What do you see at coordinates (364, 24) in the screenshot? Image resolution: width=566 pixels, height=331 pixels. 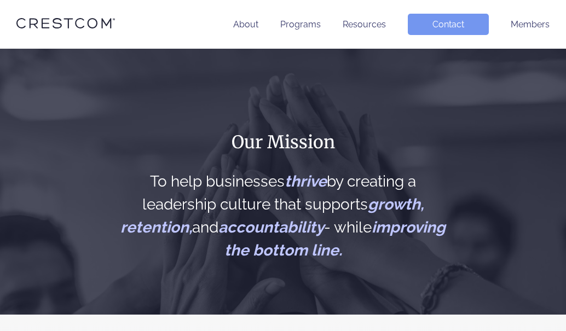 I see `a: Resources` at bounding box center [364, 24].